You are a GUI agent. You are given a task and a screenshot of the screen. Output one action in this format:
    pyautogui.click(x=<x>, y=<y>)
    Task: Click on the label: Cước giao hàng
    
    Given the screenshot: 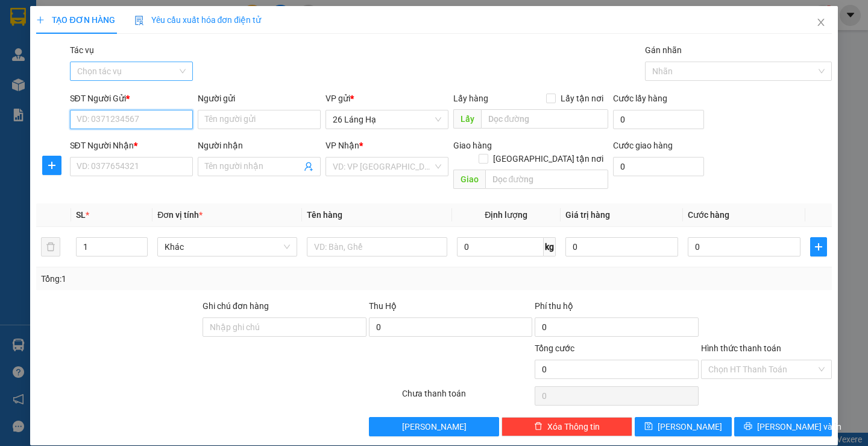 What is the action you would take?
    pyautogui.click(x=643, y=145)
    